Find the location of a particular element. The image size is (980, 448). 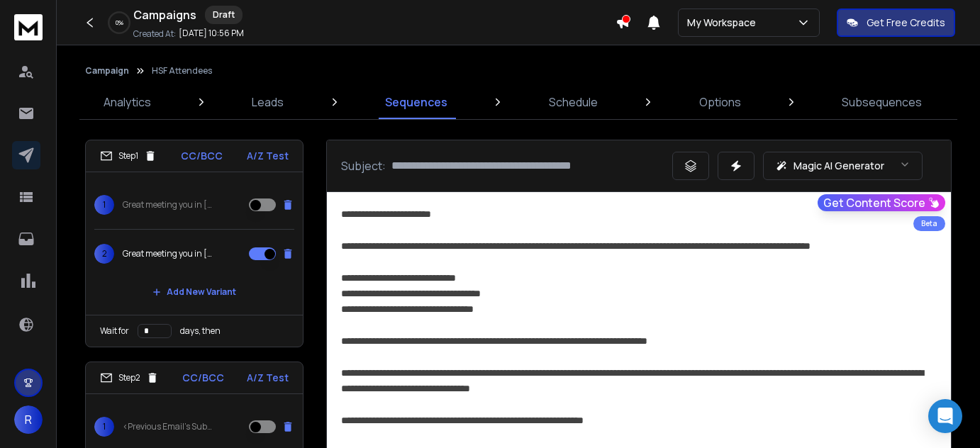

p: Options is located at coordinates (719, 102).